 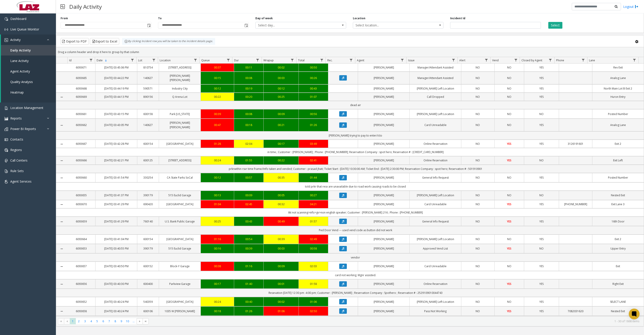 I want to click on a: 00:13, so click(x=217, y=195).